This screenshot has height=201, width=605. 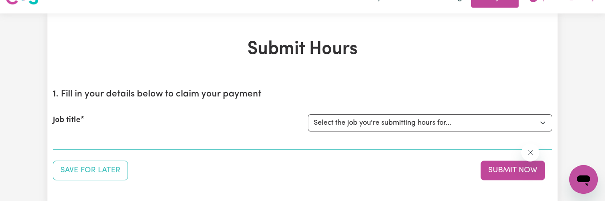 I want to click on label: Job title, so click(x=67, y=120).